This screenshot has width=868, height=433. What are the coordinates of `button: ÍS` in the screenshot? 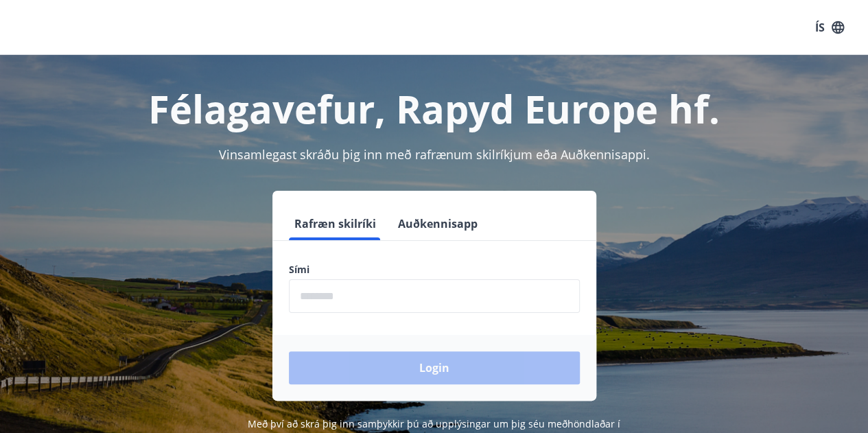 It's located at (829, 27).